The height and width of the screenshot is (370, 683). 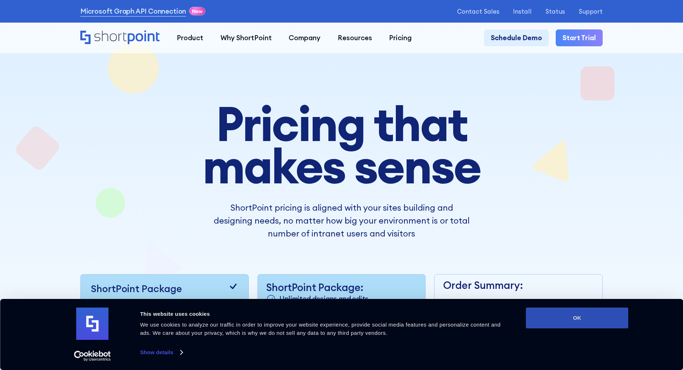 I want to click on div: Resources, so click(x=355, y=38).